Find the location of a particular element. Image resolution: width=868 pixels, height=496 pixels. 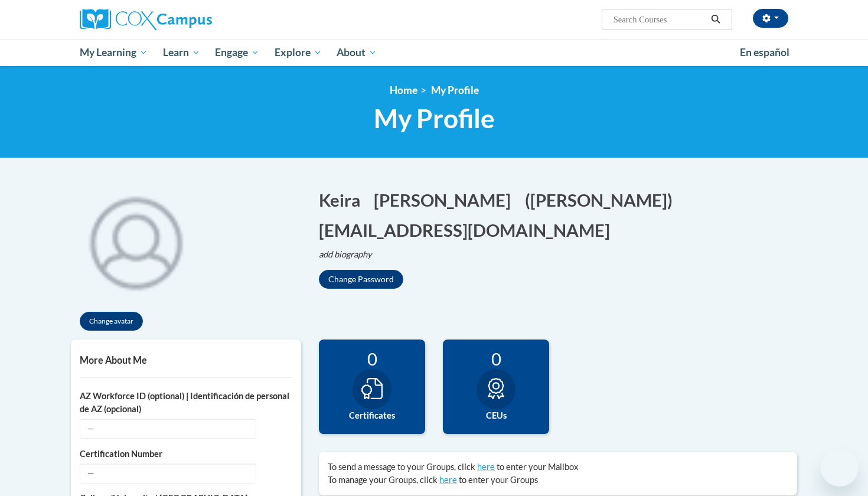

a: Cox Campus is located at coordinates (145, 20).